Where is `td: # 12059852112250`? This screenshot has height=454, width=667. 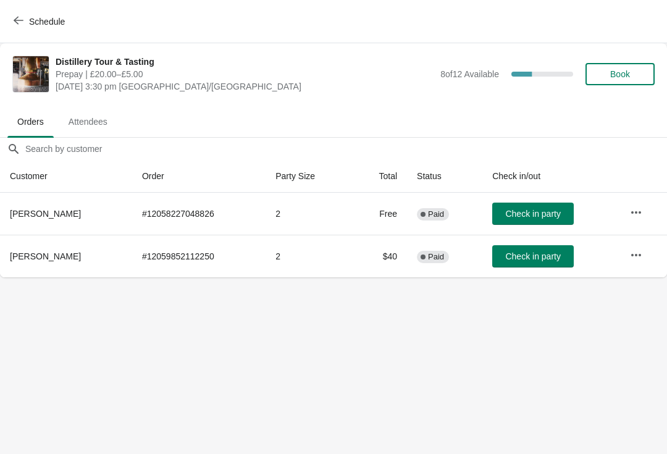
td: # 12059852112250 is located at coordinates (199, 256).